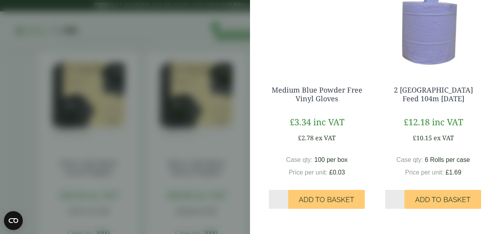 The image size is (500, 234). What do you see at coordinates (300, 121) in the screenshot?
I see `bdi: 3.34` at bounding box center [300, 121].